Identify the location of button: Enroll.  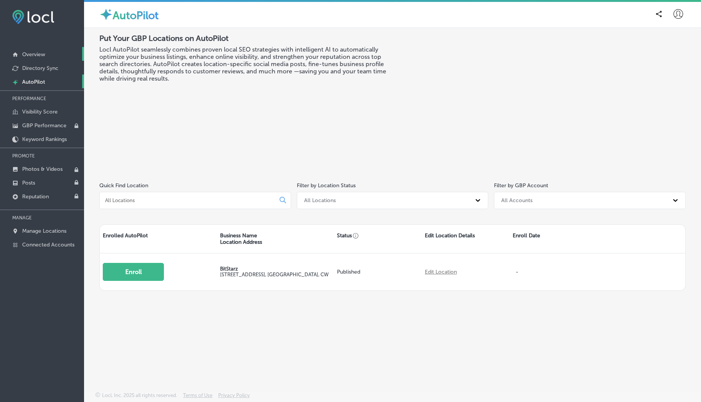
(133, 272).